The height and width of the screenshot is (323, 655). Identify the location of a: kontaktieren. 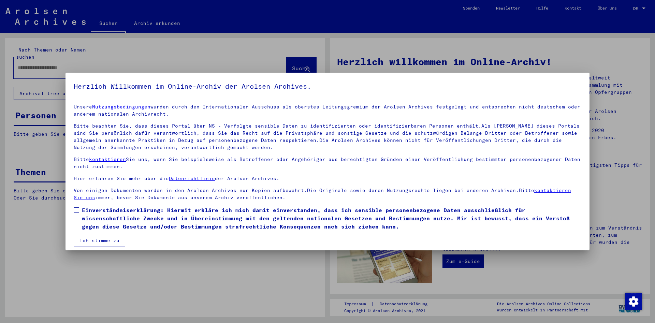
(108, 159).